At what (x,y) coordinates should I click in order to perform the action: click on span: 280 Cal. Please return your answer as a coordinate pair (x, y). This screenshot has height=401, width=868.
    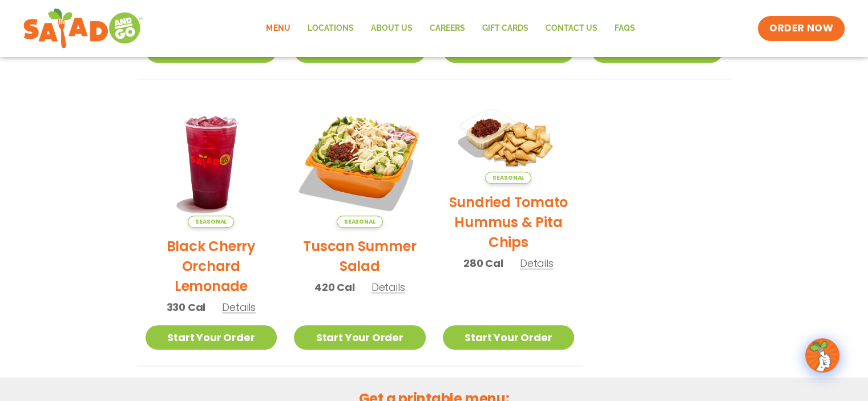
    Looking at the image, I should click on (483, 263).